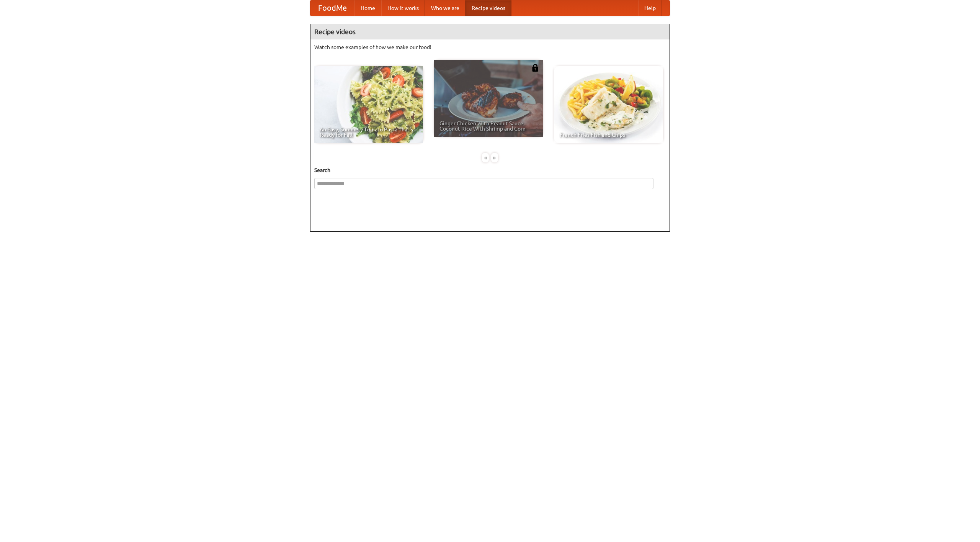 This screenshot has height=542, width=980. Describe the element at coordinates (490, 32) in the screenshot. I see `h4: Recipe videos` at that location.